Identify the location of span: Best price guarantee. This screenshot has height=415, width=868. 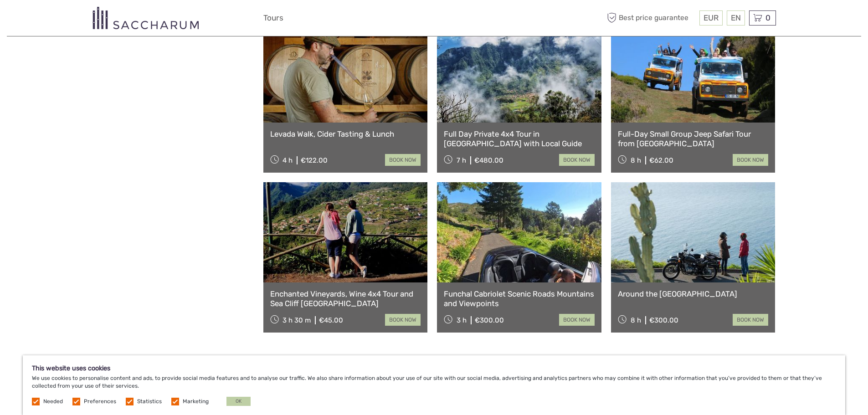
(651, 18).